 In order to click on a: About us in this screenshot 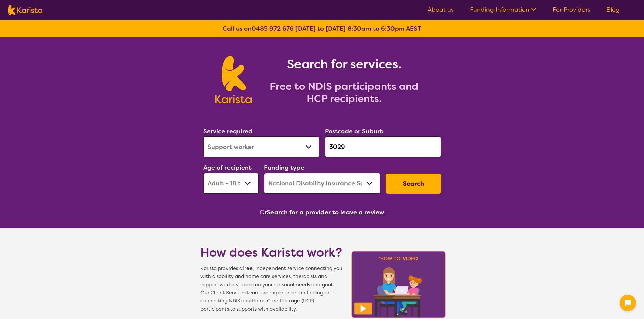, I will do `click(441, 10)`.